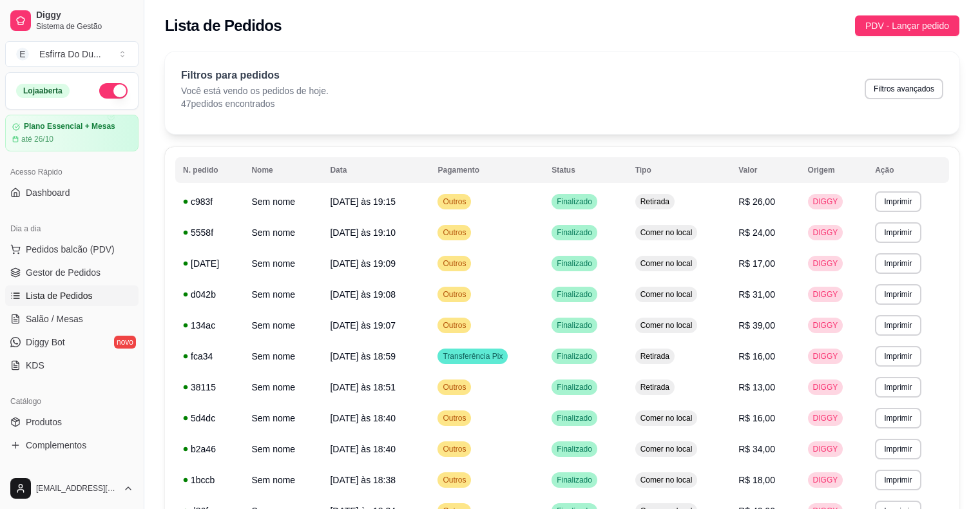  What do you see at coordinates (71, 133) in the screenshot?
I see `a: Plano Essencial + Mesasaté 26/10` at bounding box center [71, 133].